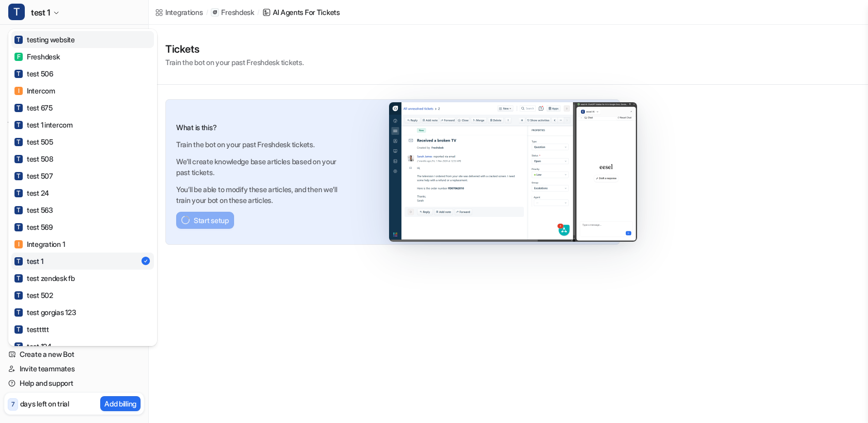 The image size is (868, 423). Describe the element at coordinates (37, 56) in the screenshot. I see `div: Freshdesk` at that location.